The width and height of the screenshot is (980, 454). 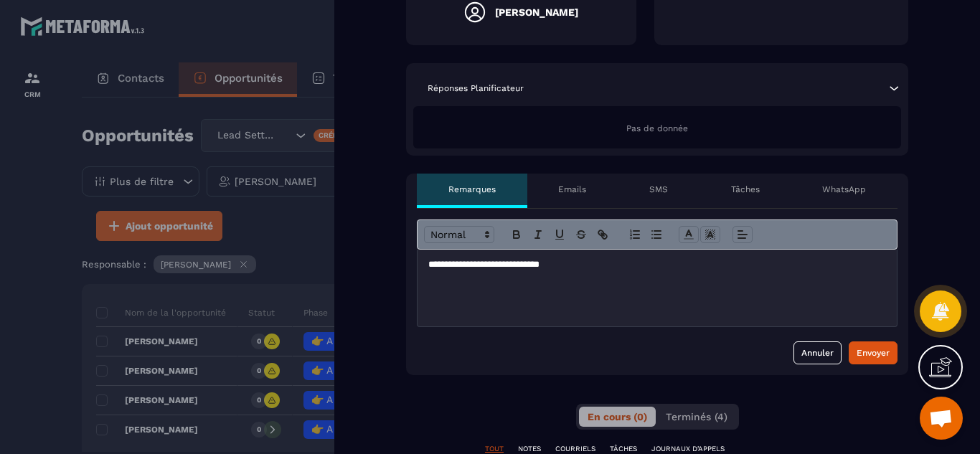 What do you see at coordinates (745, 190) in the screenshot?
I see `p: Tâches` at bounding box center [745, 190].